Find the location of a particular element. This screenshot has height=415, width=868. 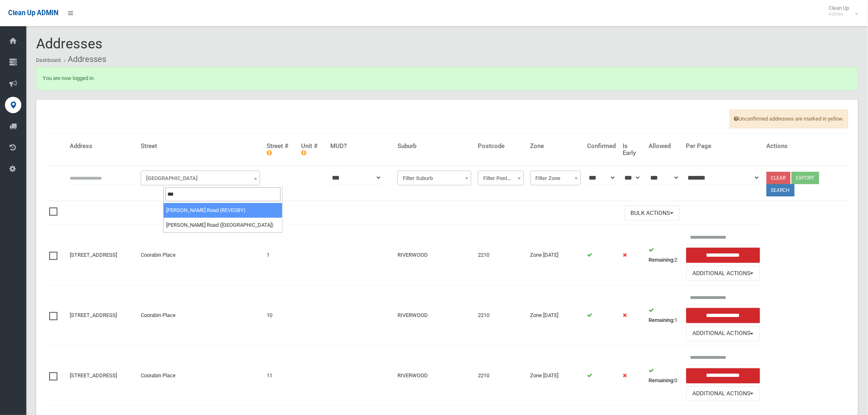

h4: Confirmed is located at coordinates (601, 146).